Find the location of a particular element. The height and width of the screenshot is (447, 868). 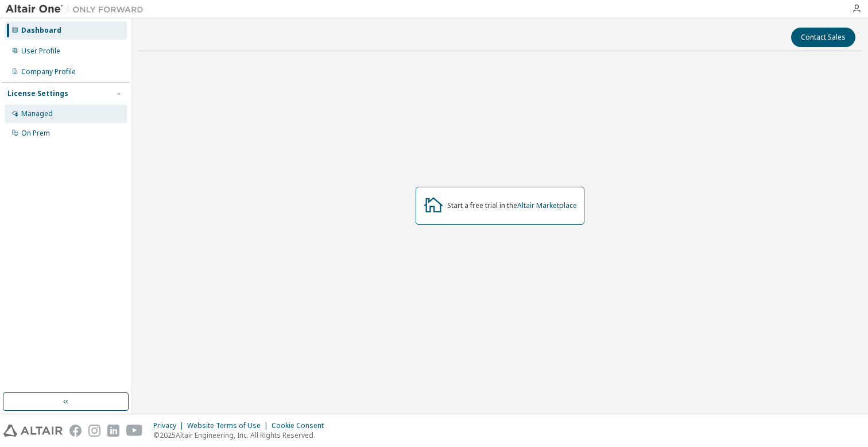

img: Altair One is located at coordinates (77, 9).